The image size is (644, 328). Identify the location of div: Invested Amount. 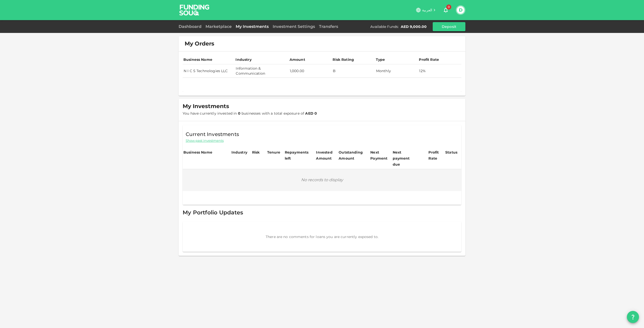
(327, 156).